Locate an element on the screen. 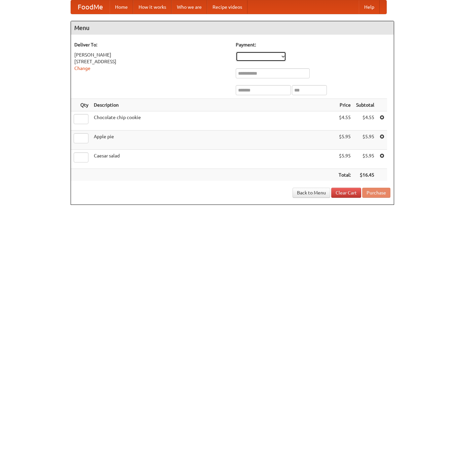 The width and height of the screenshot is (457, 476). th: Subtotal is located at coordinates (365, 105).